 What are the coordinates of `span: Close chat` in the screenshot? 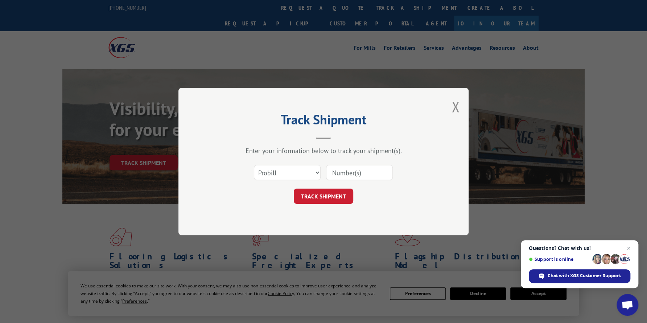 It's located at (629, 248).